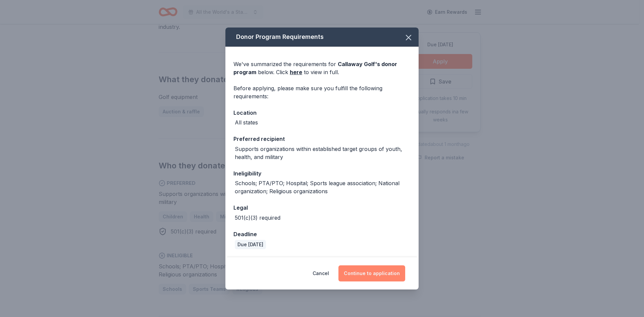 Image resolution: width=644 pixels, height=317 pixels. Describe the element at coordinates (322, 37) in the screenshot. I see `div: Donor Program Requirements` at that location.